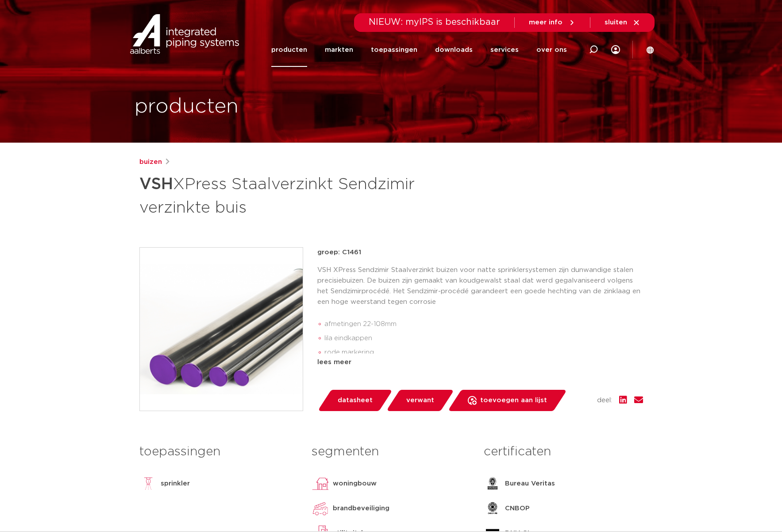  Describe the element at coordinates (150, 162) in the screenshot. I see `a: buizen` at that location.